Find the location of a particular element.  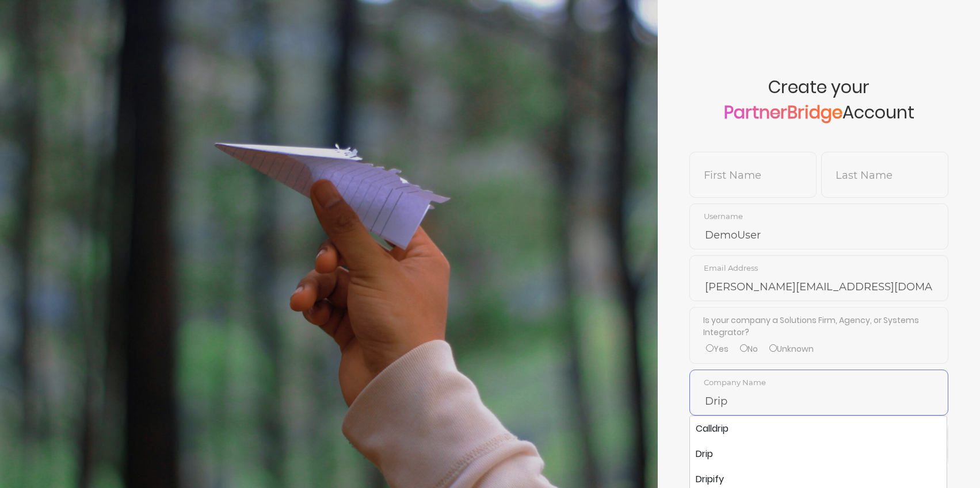

li: Calldrip is located at coordinates (818, 429).